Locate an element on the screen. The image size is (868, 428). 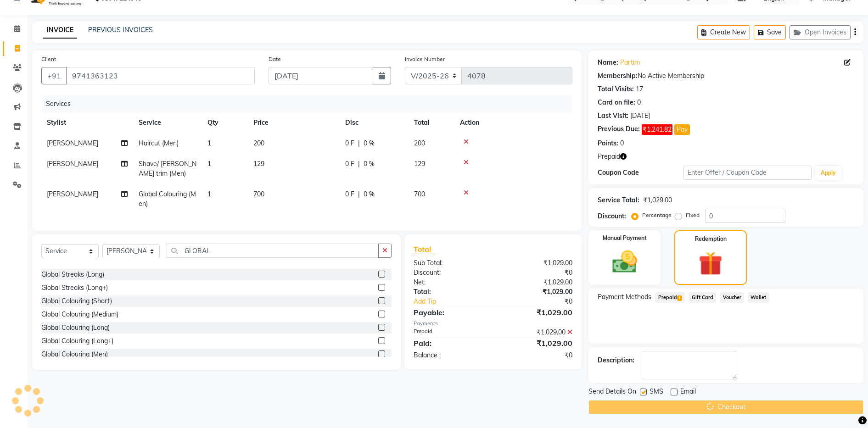
span: Wallet is located at coordinates (759, 297).